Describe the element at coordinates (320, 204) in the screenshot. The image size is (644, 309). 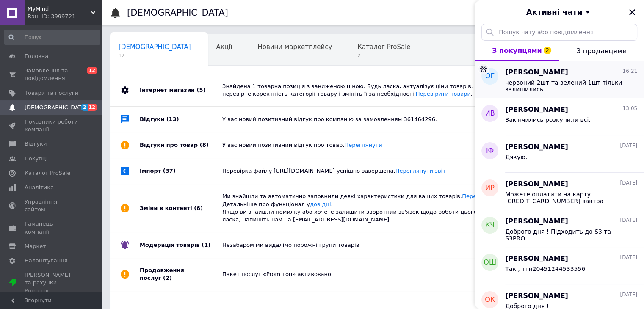
I see `a: довідці` at that location.